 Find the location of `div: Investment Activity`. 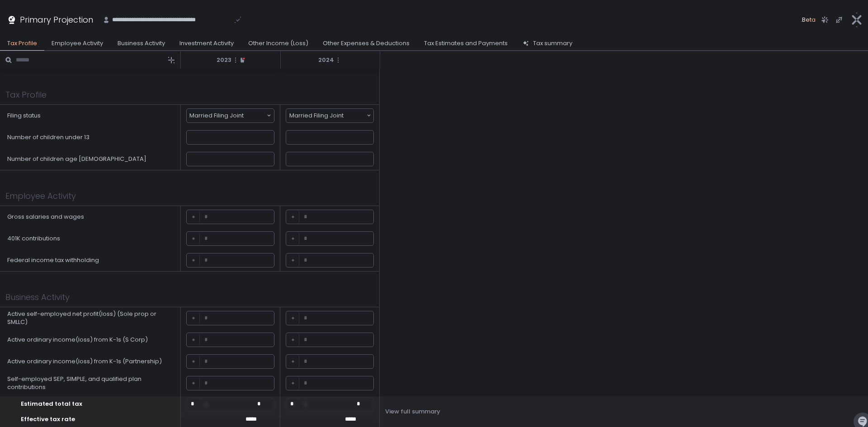

div: Investment Activity is located at coordinates (207, 44).